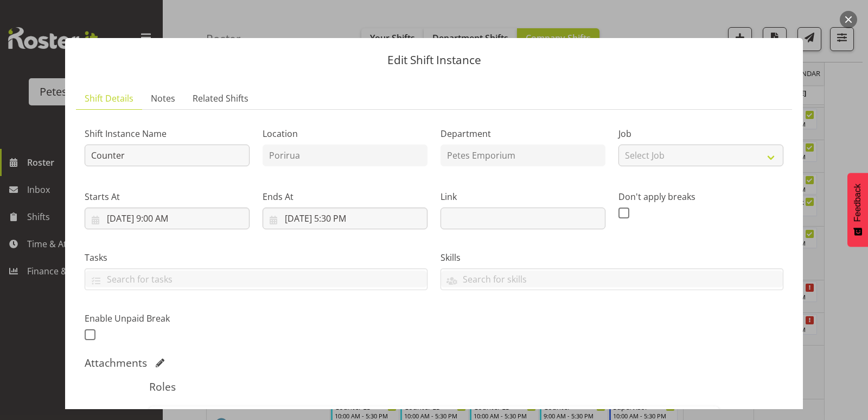 The width and height of the screenshot is (868, 420). What do you see at coordinates (256, 279) in the screenshot?
I see `input: Search for tasks` at bounding box center [256, 279].